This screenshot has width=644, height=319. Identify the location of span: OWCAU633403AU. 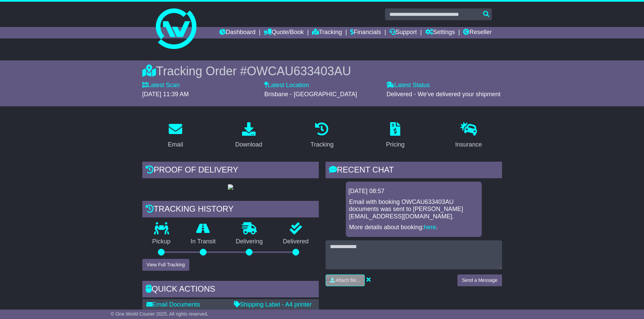
(299, 71).